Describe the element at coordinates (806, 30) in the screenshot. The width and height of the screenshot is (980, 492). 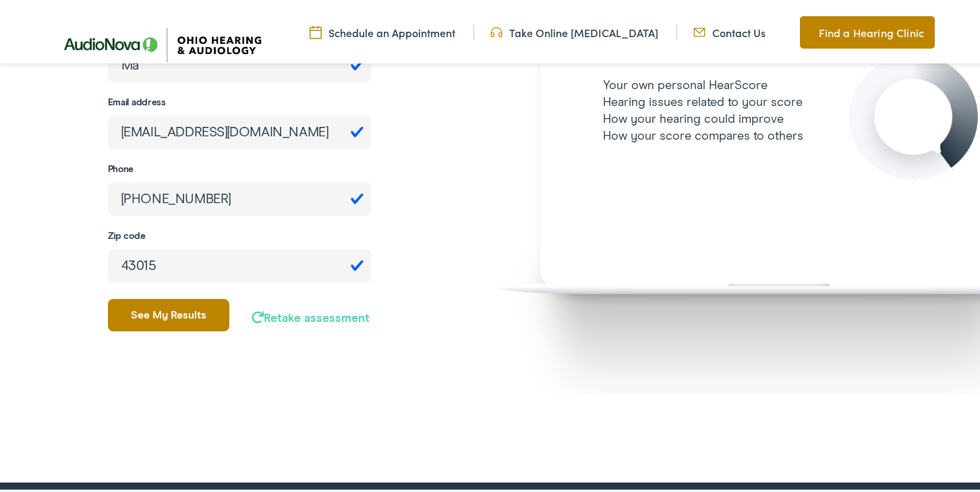
I see `img: Map pin icon to find Ohio Hearing & Audiology in Cincinnati, OH` at that location.